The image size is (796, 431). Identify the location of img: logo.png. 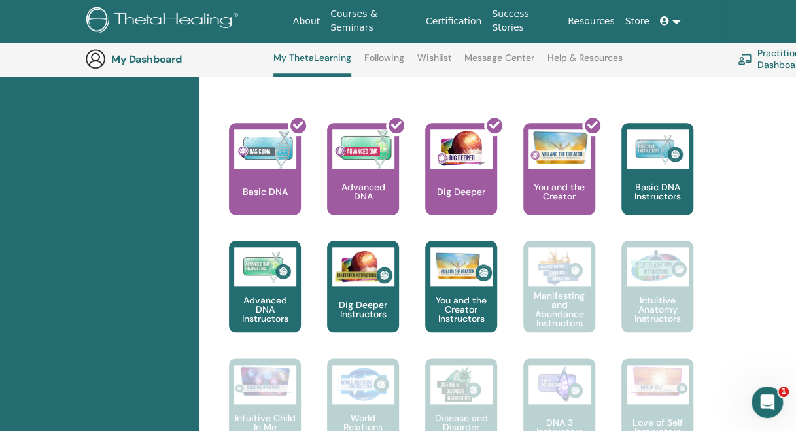
(164, 21).